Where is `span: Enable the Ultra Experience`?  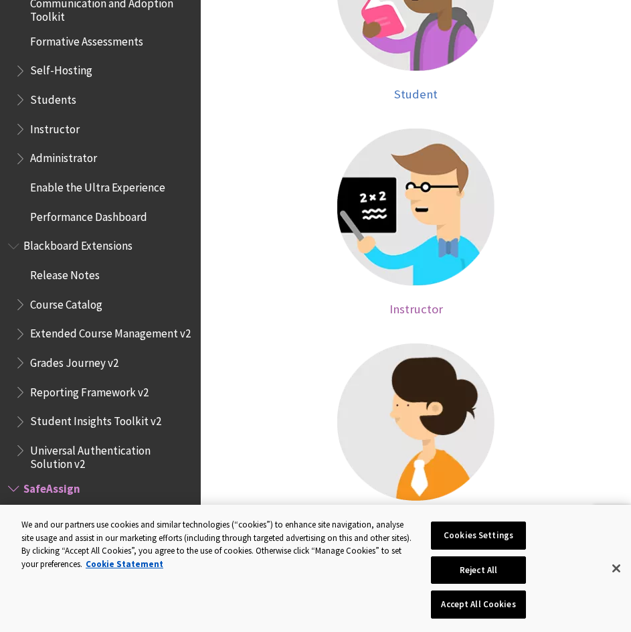 span: Enable the Ultra Experience is located at coordinates (98, 185).